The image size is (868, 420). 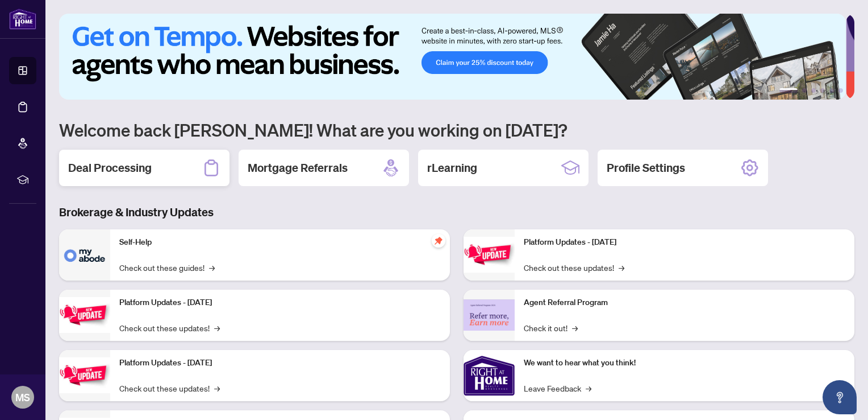 What do you see at coordinates (110, 168) in the screenshot?
I see `h2: Deal Processing` at bounding box center [110, 168].